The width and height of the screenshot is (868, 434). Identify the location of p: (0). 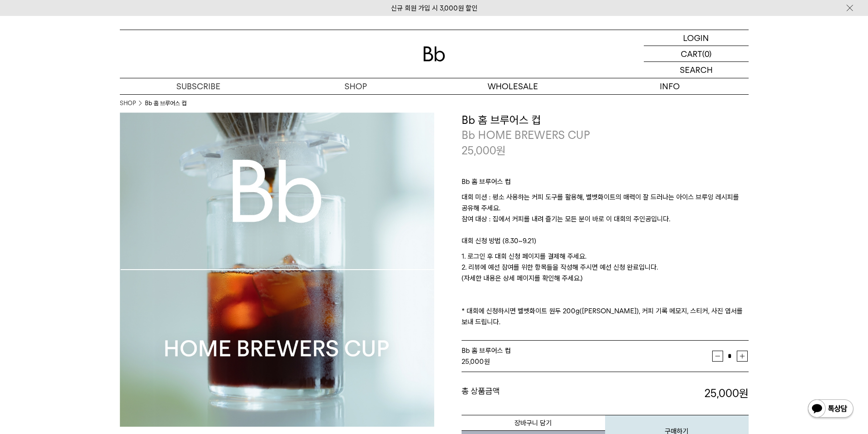
(707, 54).